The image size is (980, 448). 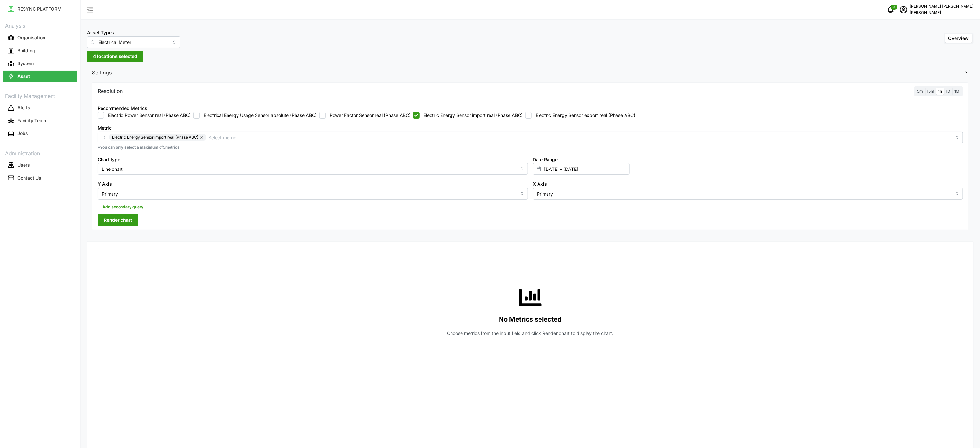 I want to click on p: Contact Us, so click(x=30, y=178).